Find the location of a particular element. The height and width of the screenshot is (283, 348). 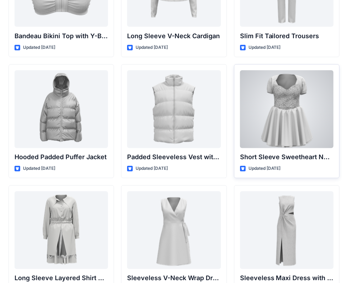

a: Hooded Padded Puffer Jacket is located at coordinates (61, 109).